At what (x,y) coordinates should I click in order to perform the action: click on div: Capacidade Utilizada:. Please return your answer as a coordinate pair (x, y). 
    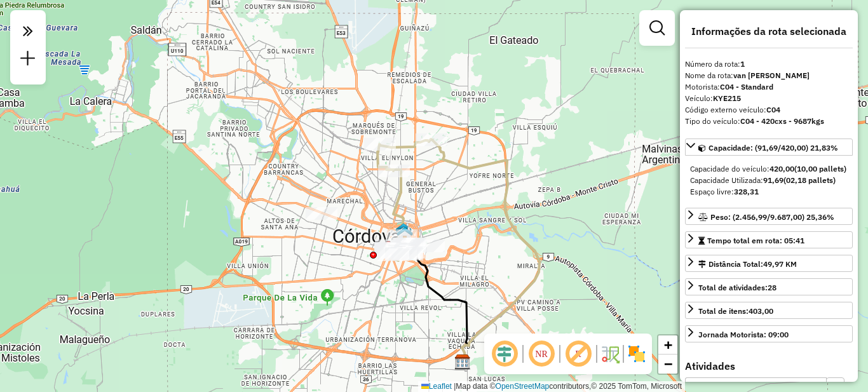
    Looking at the image, I should click on (769, 181).